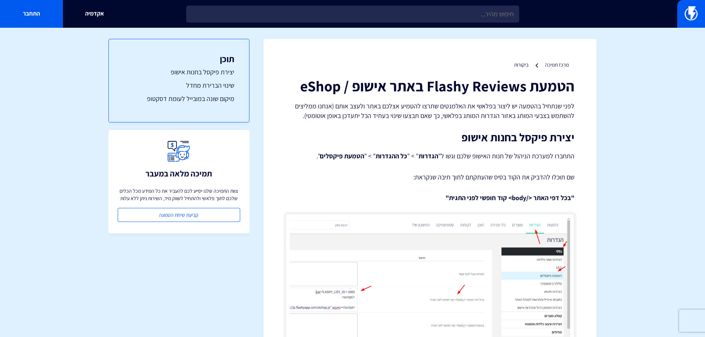 The height and width of the screenshot is (337, 705). What do you see at coordinates (430, 177) in the screenshot?
I see `p: שם תוכלו להדביק את הקוד בסיס שהעתקתם לתוך תיבה שנקראת:` at bounding box center [430, 177].